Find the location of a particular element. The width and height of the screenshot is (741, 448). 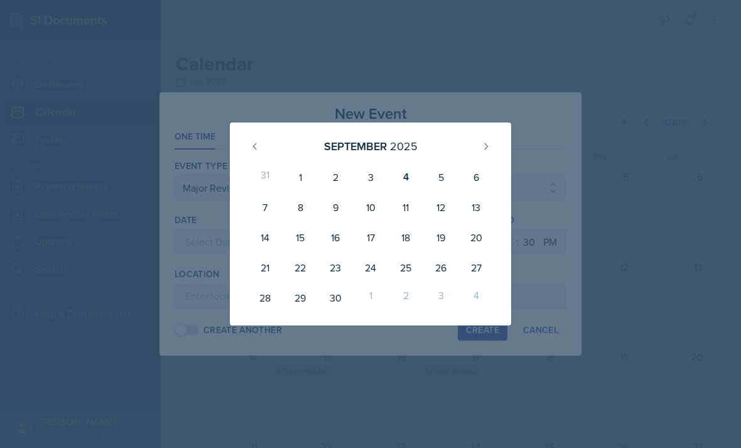

div: 13 is located at coordinates (476, 207).